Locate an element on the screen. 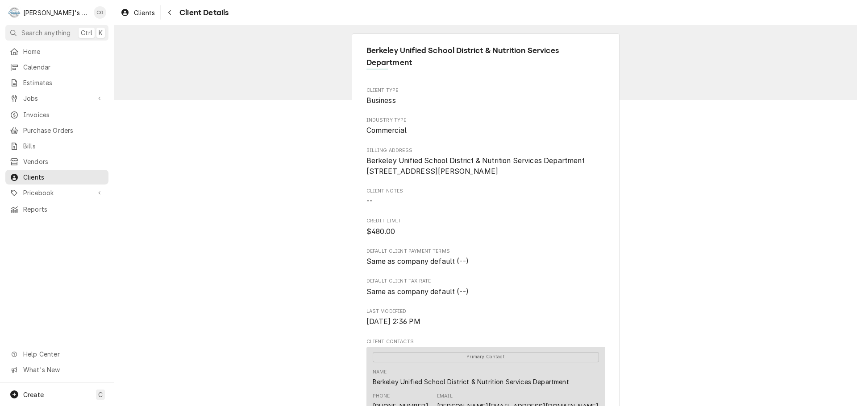  a: Calendar is located at coordinates (57, 67).